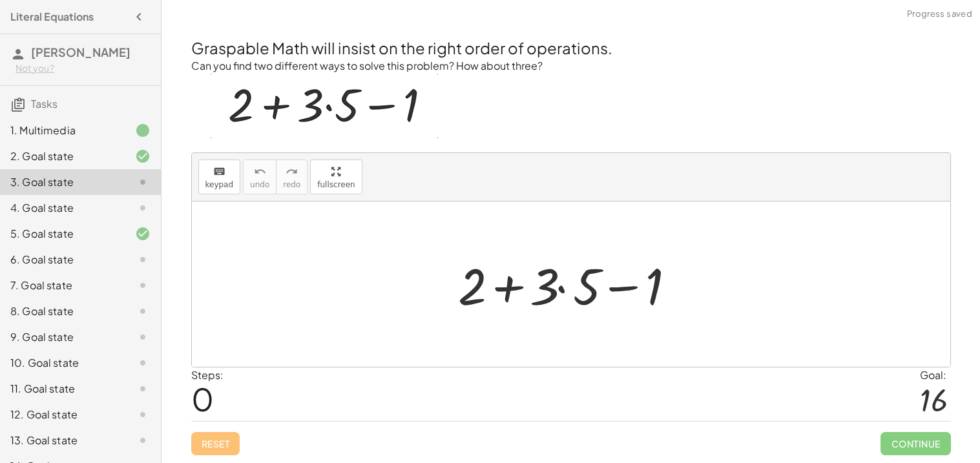 Image resolution: width=980 pixels, height=463 pixels. What do you see at coordinates (571, 66) in the screenshot?
I see `p: Can you find two different ways to solve this problem? How about three?` at bounding box center [571, 66].